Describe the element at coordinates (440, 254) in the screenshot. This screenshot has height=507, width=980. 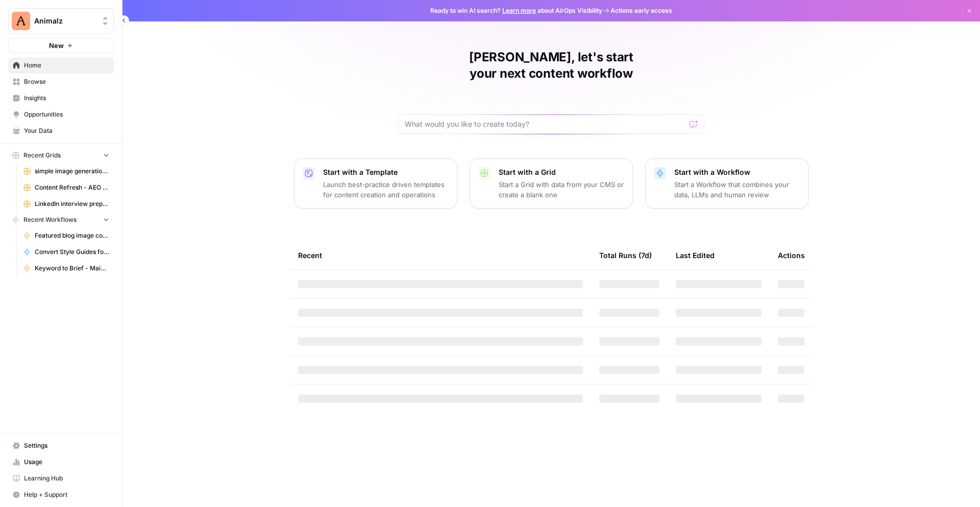
I see `div: Recent` at that location.